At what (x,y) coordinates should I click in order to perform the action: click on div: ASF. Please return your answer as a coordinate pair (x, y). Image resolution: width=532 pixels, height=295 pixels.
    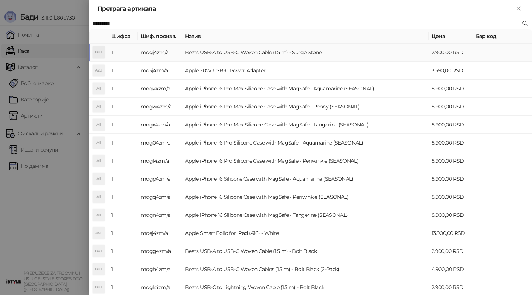
    Looking at the image, I should click on (99, 233).